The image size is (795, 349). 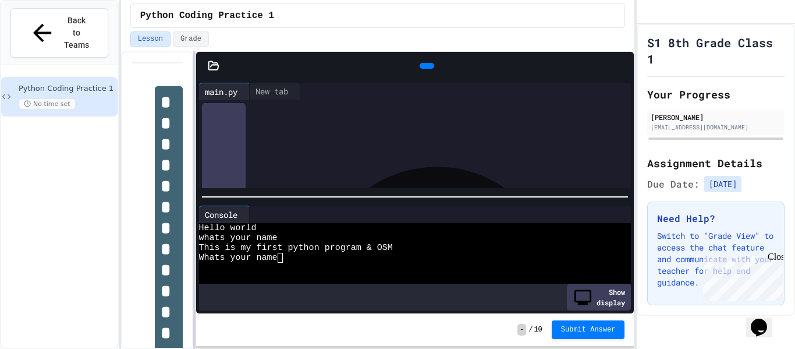 What do you see at coordinates (191, 39) in the screenshot?
I see `button: Grade` at bounding box center [191, 39].